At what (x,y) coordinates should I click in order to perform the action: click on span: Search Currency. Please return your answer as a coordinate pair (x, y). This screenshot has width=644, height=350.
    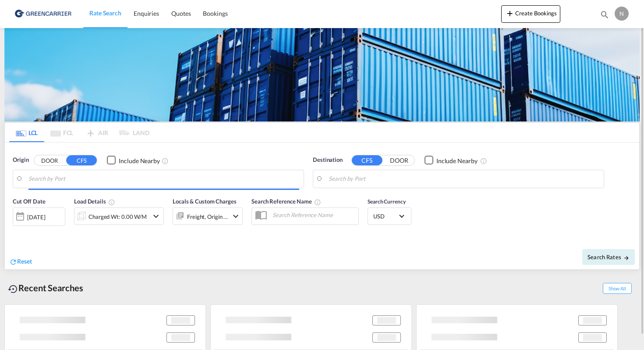
    Looking at the image, I should click on (387, 201).